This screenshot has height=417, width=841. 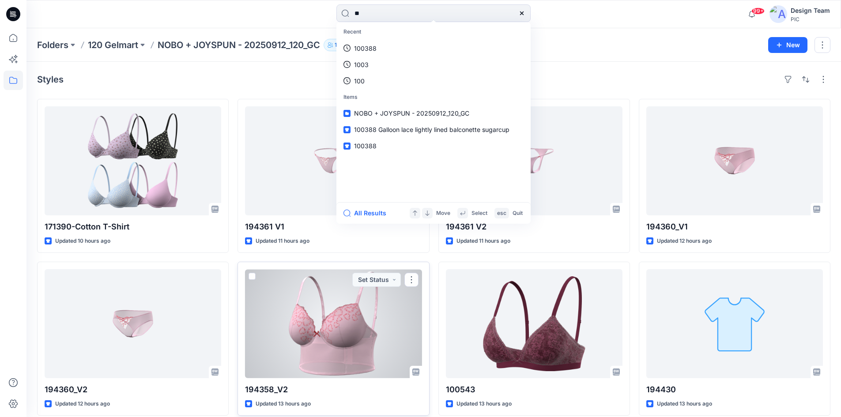 What do you see at coordinates (133, 227) in the screenshot?
I see `p: 171390-Cotton T-Shirt` at bounding box center [133, 227].